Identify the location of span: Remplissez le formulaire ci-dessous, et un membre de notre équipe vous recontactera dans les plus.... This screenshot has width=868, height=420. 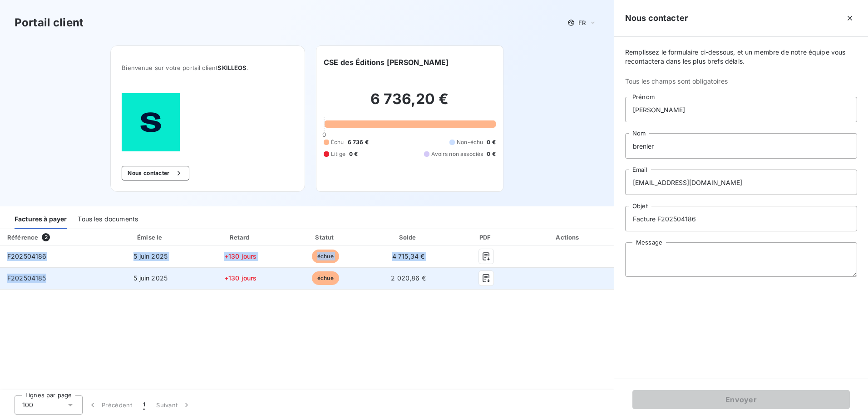
(741, 56).